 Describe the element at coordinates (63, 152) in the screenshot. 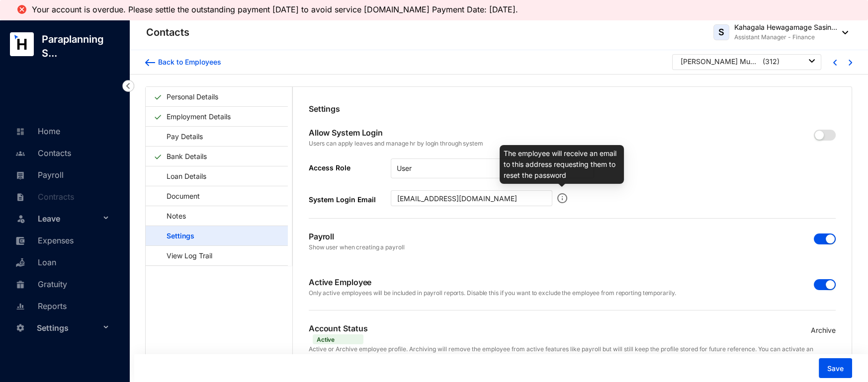

I see `li: Contacts` at that location.